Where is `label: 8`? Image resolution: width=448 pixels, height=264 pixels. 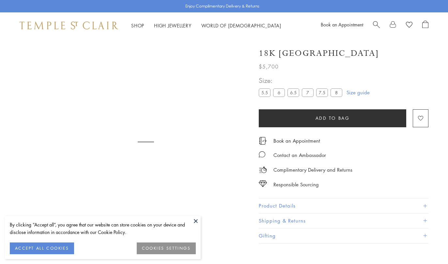
label: 8 is located at coordinates (336, 92).